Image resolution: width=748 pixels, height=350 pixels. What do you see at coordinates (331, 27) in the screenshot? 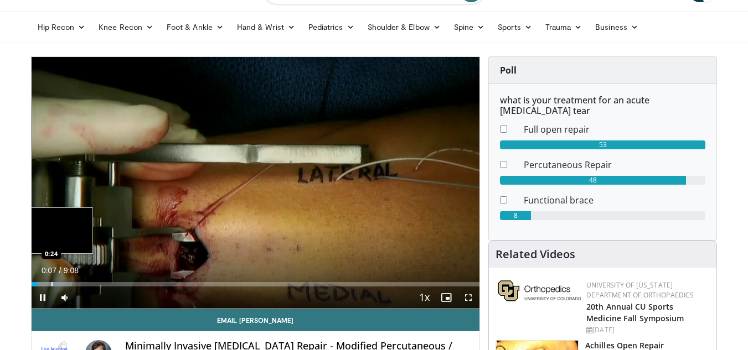
I see `a: Pediatrics` at bounding box center [331, 27].